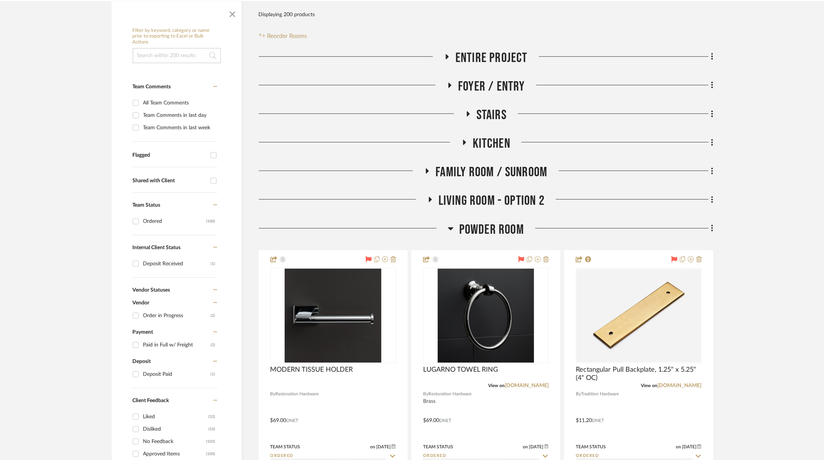 The width and height of the screenshot is (824, 460). Describe the element at coordinates (170, 181) in the screenshot. I see `div: Shared with Client` at that location.